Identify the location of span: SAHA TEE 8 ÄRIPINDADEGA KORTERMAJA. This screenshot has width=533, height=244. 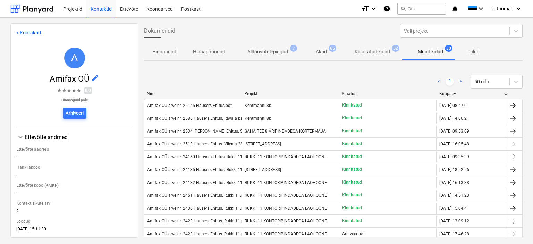
(285, 131).